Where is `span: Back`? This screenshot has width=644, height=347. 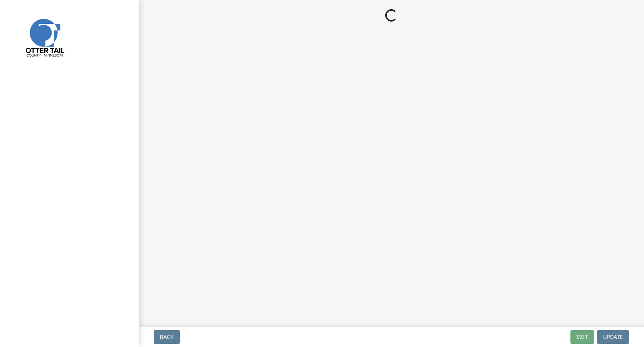
span: Back is located at coordinates (167, 337).